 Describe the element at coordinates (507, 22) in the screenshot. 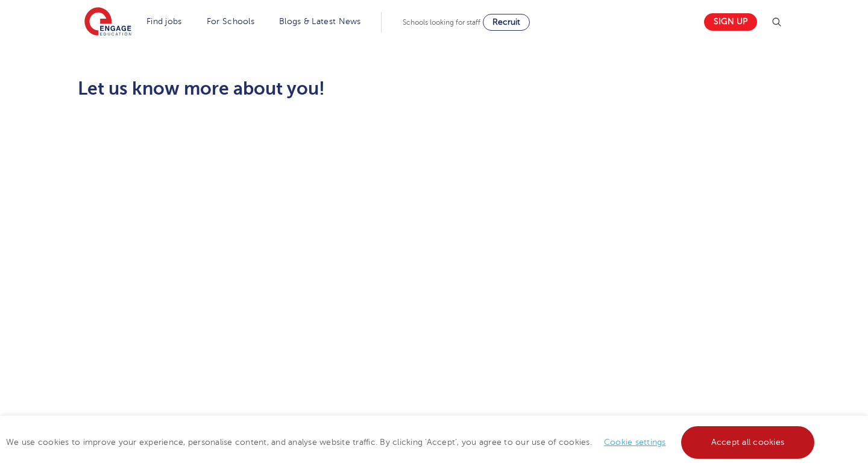

I see `span: Recruit` at that location.